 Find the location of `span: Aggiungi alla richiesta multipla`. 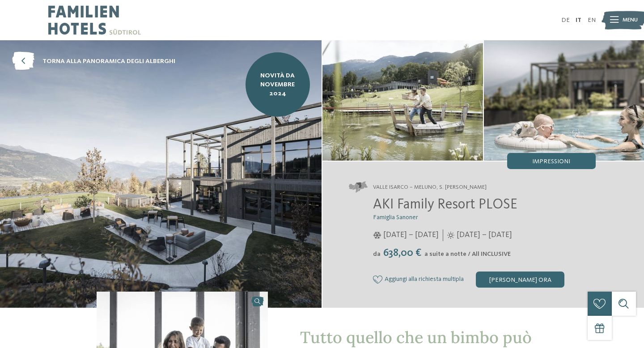

span: Aggiungi alla richiesta multipla is located at coordinates (424, 280).